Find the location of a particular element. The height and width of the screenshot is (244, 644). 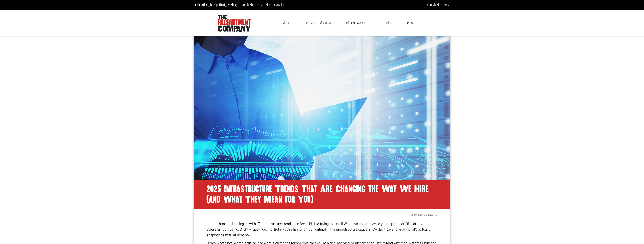

h1: 2025 Infrastructure Trends That Are Changing the Way We Hire (and What They Mean for You) is located at coordinates (322, 195).